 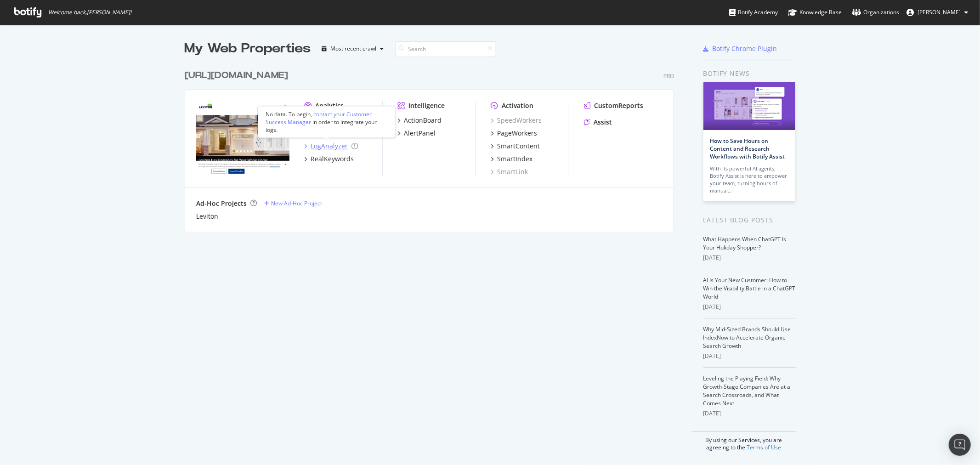 What do you see at coordinates (354, 48) in the screenshot?
I see `div: Most recent crawl` at bounding box center [354, 48].